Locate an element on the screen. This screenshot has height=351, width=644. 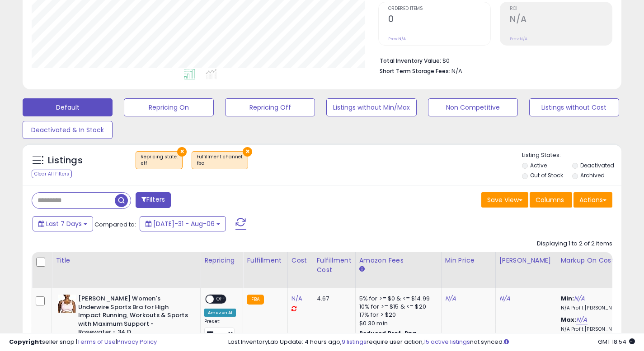
a: Privacy Policy is located at coordinates (137, 342).